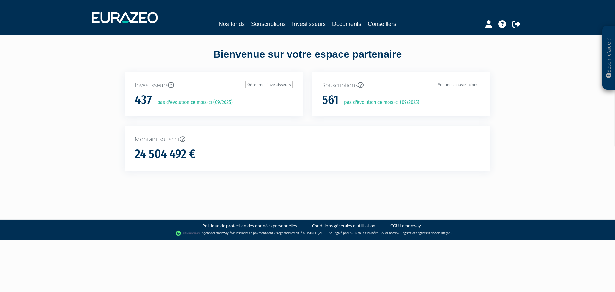 The width and height of the screenshot is (615, 292). What do you see at coordinates (458, 85) in the screenshot?
I see `a: Voir mes souscriptions` at bounding box center [458, 85].